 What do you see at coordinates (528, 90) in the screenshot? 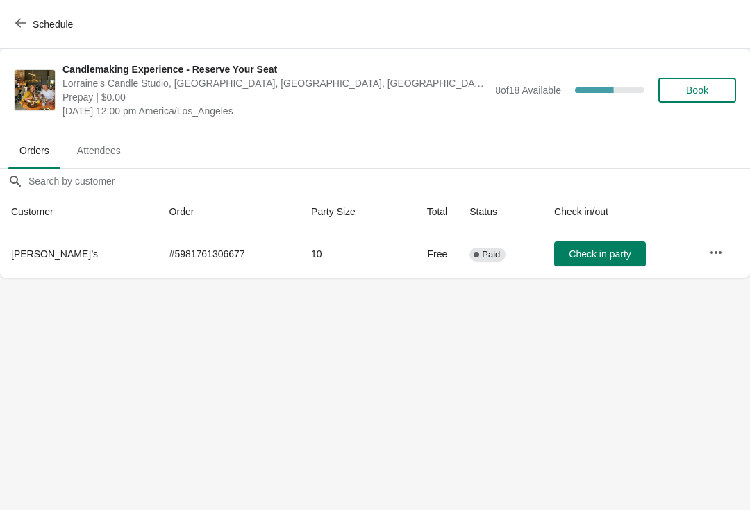
I see `span: 8 of 18 Available` at bounding box center [528, 90].